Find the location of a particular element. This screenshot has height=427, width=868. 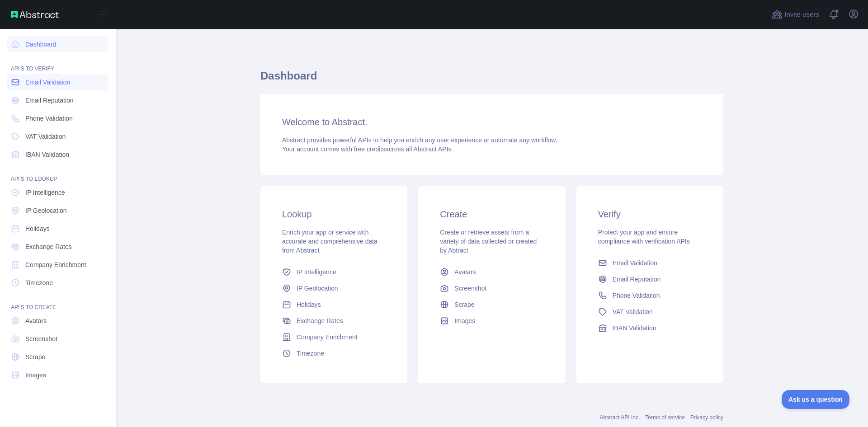

img: Abstract API is located at coordinates (35, 14).